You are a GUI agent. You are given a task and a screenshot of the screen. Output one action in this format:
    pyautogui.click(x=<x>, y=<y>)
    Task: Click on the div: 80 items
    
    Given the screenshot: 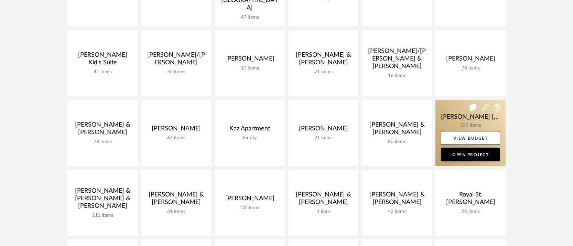 What is the action you would take?
    pyautogui.click(x=397, y=142)
    